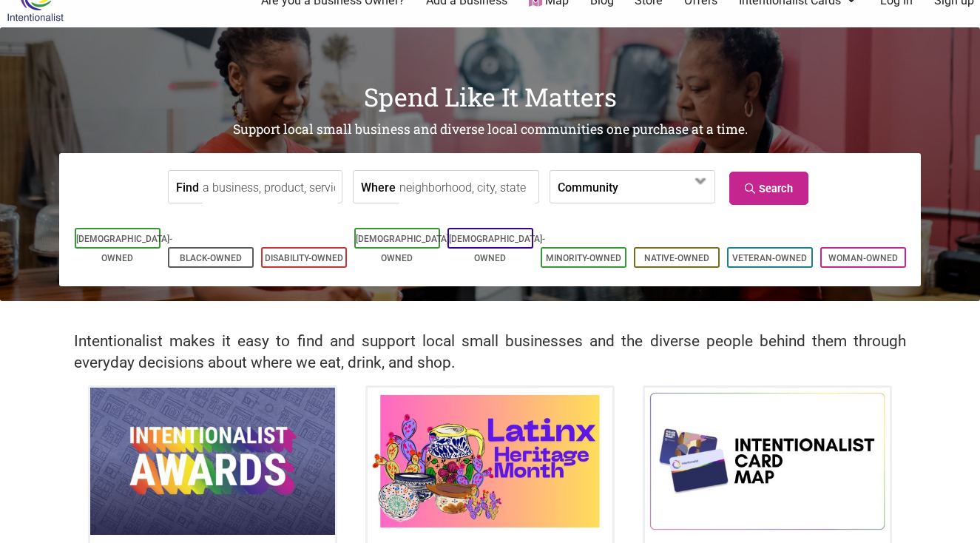 The height and width of the screenshot is (543, 980). I want to click on label: Find, so click(187, 187).